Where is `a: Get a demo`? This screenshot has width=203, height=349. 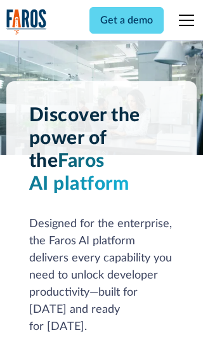 a: Get a demo is located at coordinates (126, 20).